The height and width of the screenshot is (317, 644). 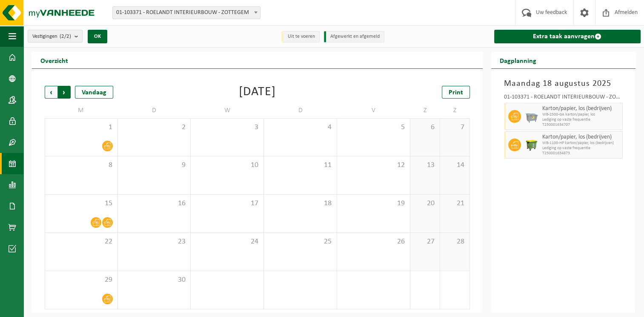 I want to click on span: 13, so click(x=425, y=165).